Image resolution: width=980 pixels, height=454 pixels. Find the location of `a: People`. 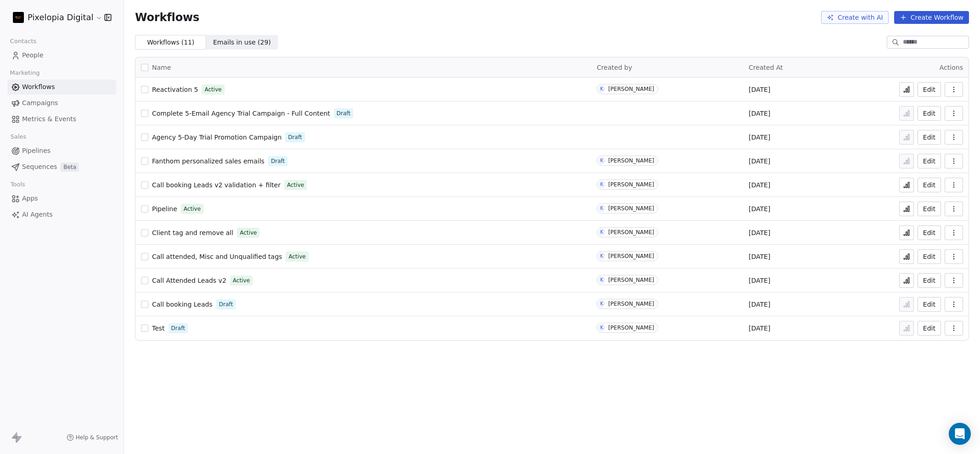

a: People is located at coordinates (62, 55).